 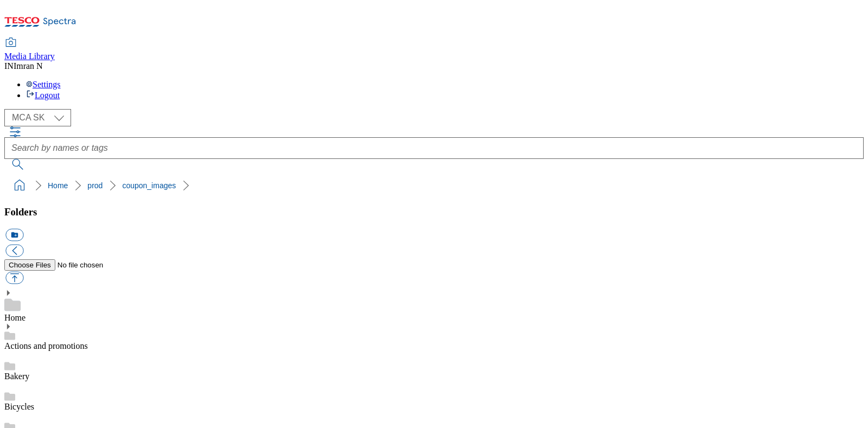 What do you see at coordinates (148, 186) in the screenshot?
I see `a: coupon_images` at bounding box center [148, 186].